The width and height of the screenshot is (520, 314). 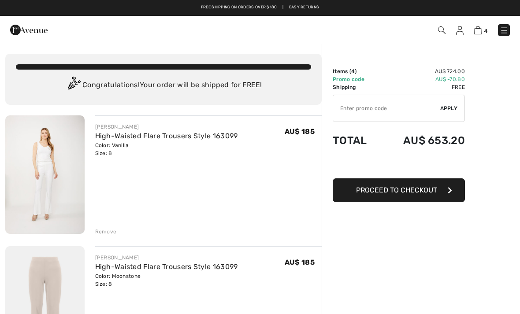 I want to click on button: Proceed to Checkout, so click(x=399, y=190).